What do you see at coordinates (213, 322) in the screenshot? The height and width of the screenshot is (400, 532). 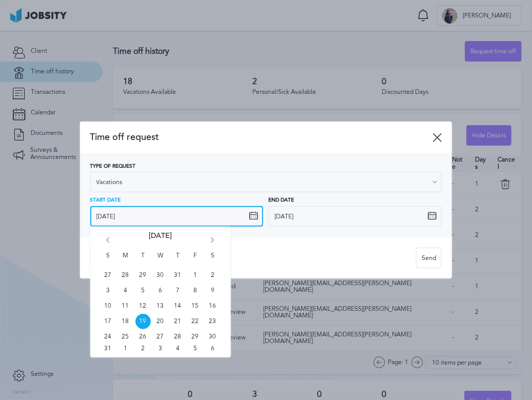 I see `span: Sat Aug 23 2025` at bounding box center [213, 322].